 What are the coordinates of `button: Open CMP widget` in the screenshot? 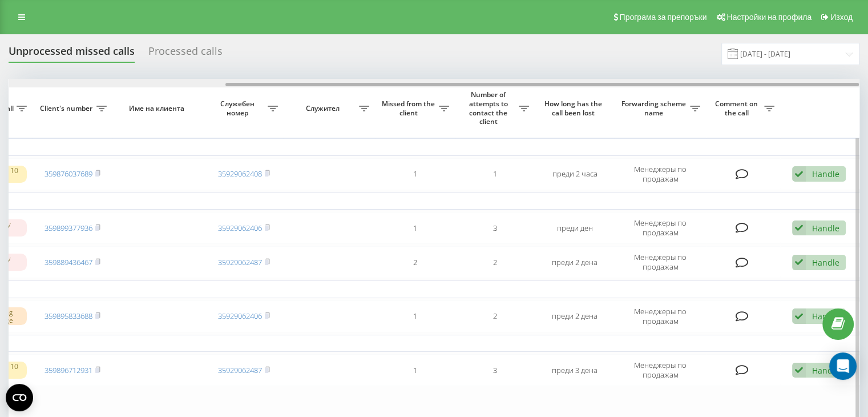 It's located at (20, 397).